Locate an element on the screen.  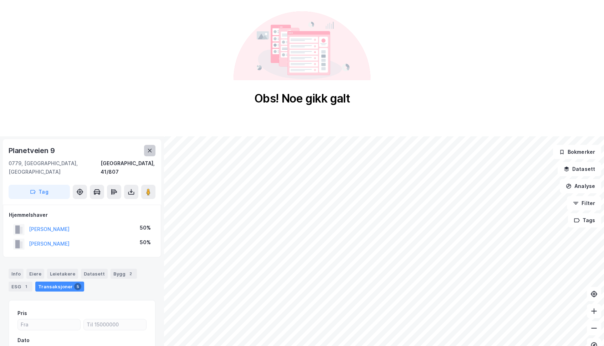
div: Kontrollprogram for chat is located at coordinates (586, 329).